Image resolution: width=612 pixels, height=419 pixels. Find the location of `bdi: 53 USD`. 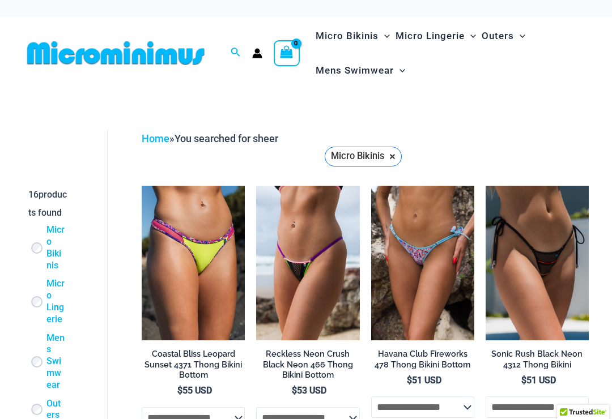

bdi: 53 USD is located at coordinates (309, 390).